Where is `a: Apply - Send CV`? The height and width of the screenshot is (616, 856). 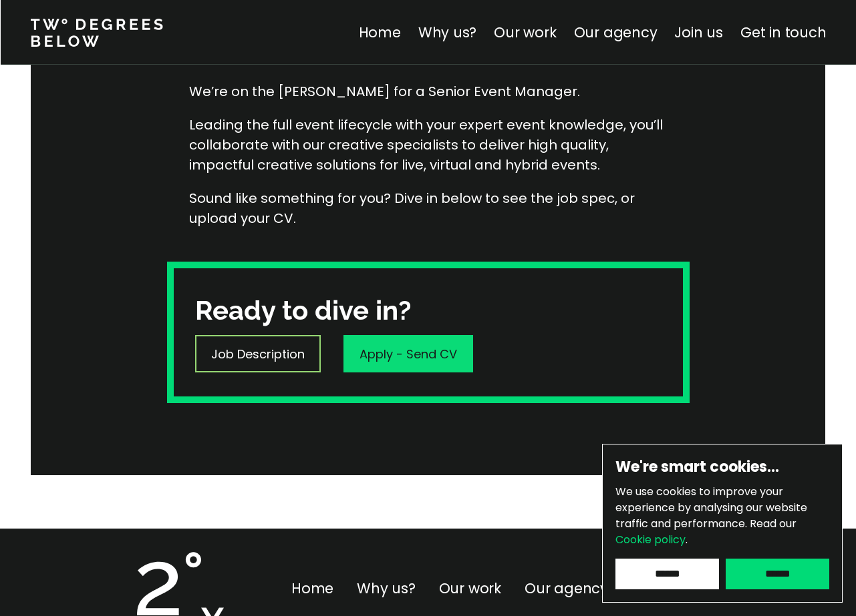 a: Apply - Send CV is located at coordinates (408, 354).